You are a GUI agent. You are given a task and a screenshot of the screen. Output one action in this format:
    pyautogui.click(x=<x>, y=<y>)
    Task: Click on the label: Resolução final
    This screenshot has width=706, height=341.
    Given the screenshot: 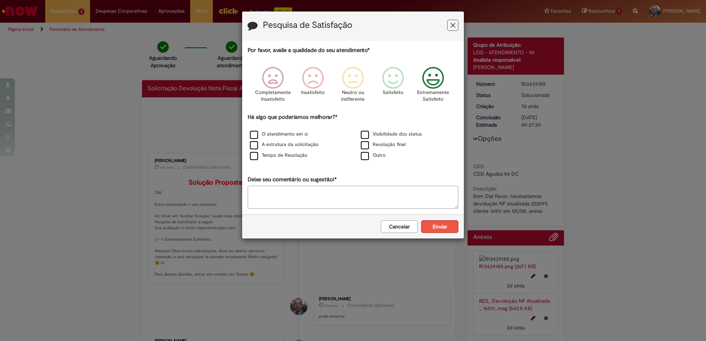 What is the action you would take?
    pyautogui.click(x=383, y=144)
    